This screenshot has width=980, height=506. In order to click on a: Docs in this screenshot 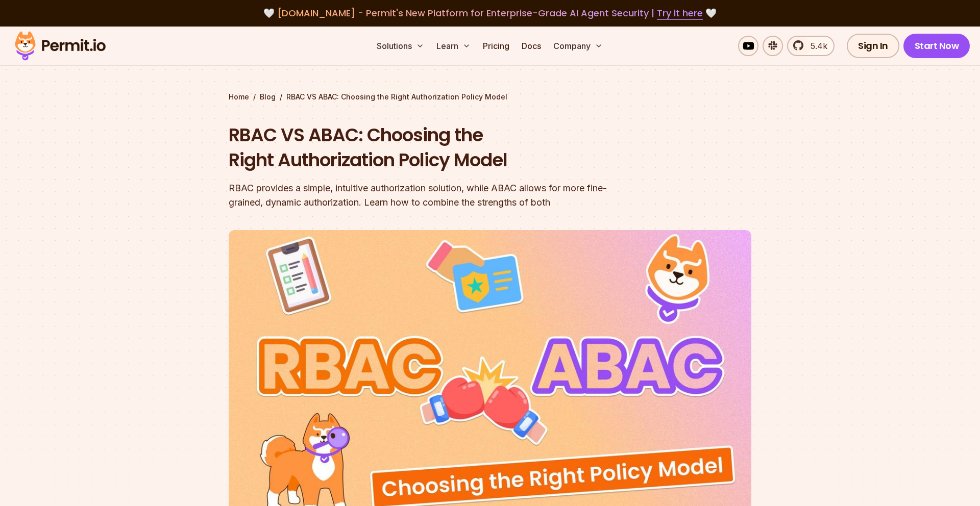, I will do `click(532, 46)`.